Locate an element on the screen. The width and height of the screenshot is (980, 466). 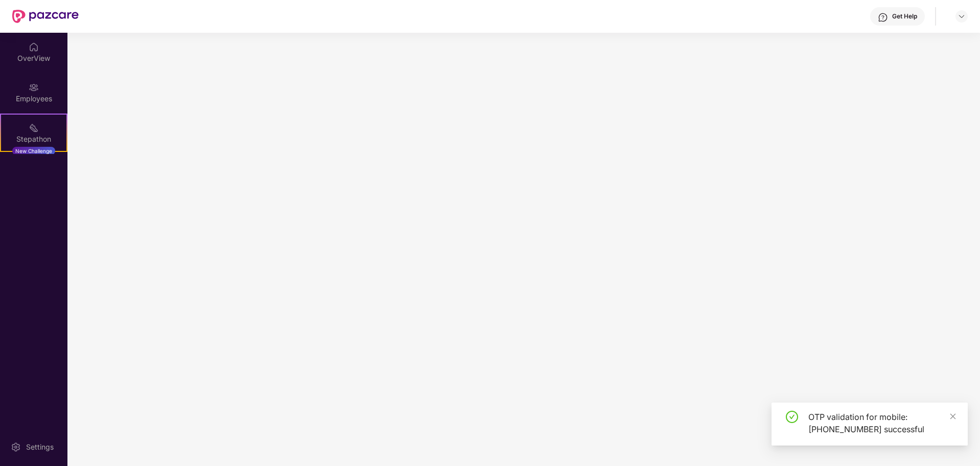
img: svg+xml;base64,PHN2ZyB4bWxucz0iaHR0cDovL3d3dy53My5vcmcvMjAwMC9zdmciIHdpZHRoPSIyMSIgaGVpZ2h0PSIyMC... is located at coordinates (34, 128).